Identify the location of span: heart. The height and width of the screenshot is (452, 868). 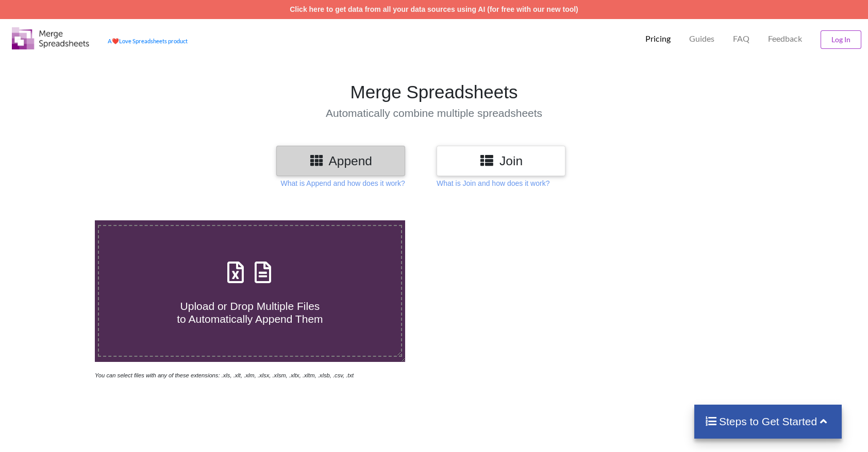
(116, 41).